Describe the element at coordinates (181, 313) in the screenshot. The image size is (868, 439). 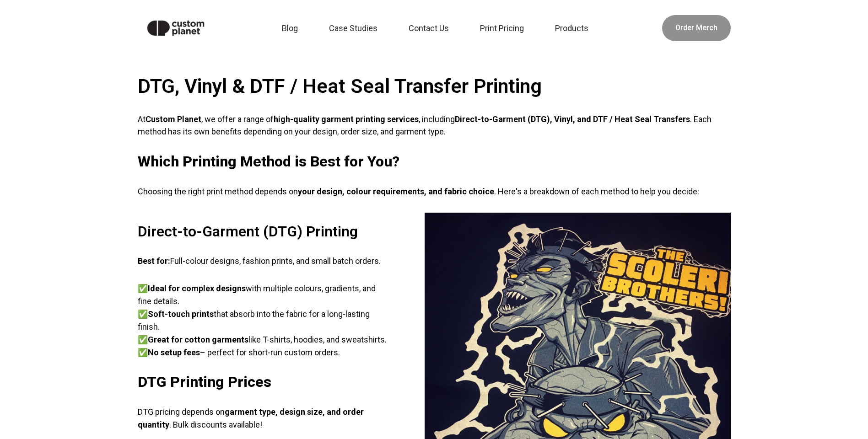
I see `strong: Soft-touch prints` at that location.